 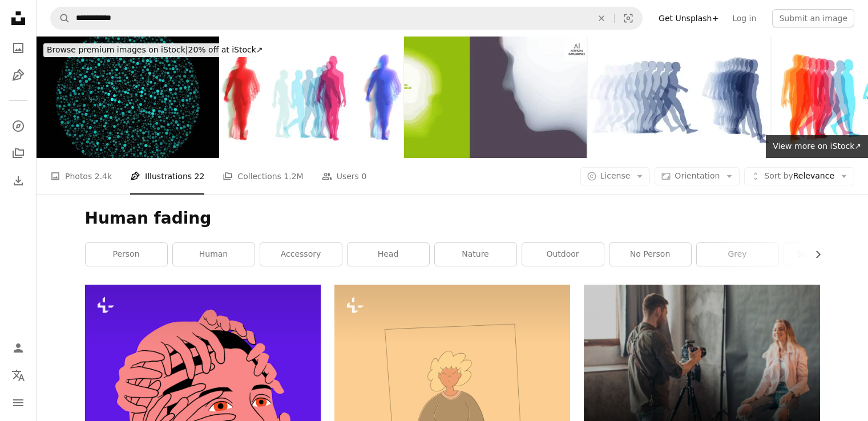 I want to click on button: Search Unsplash, so click(x=61, y=19).